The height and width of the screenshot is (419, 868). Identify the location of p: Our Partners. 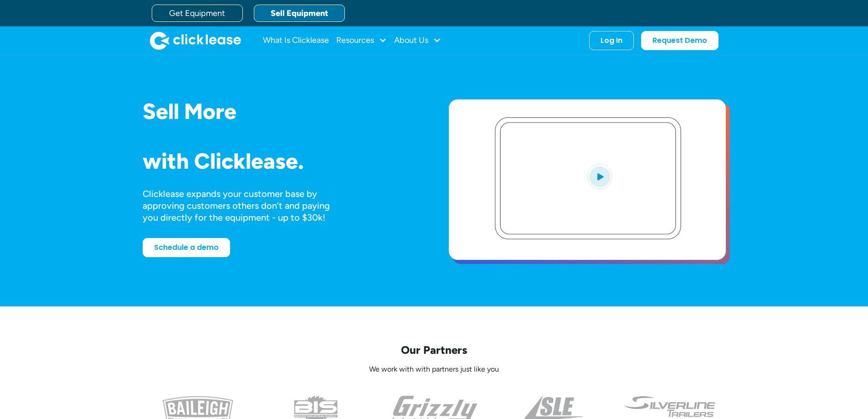
(434, 349).